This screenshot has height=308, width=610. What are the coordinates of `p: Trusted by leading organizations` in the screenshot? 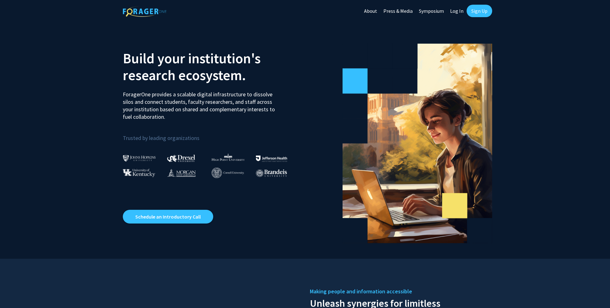 It's located at (212, 134).